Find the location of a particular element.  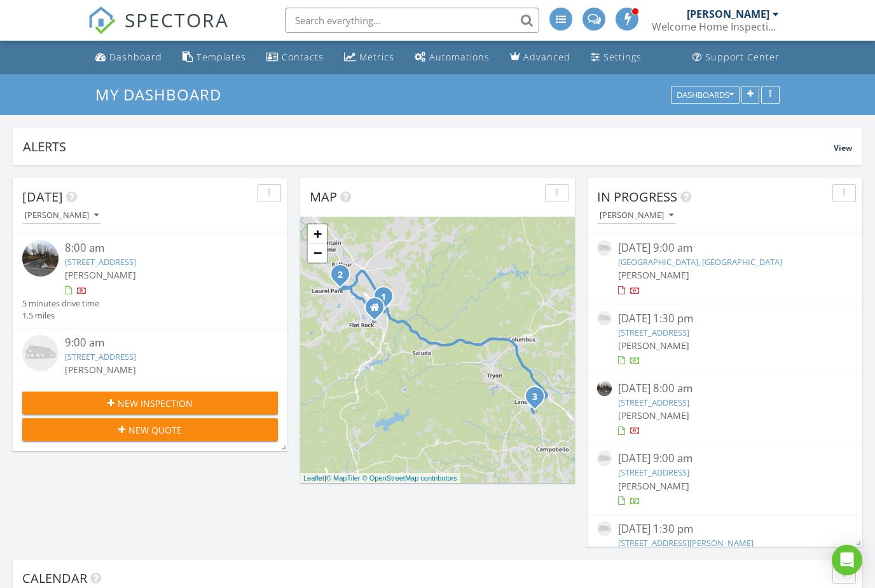

a: Dashboard is located at coordinates (129, 57).